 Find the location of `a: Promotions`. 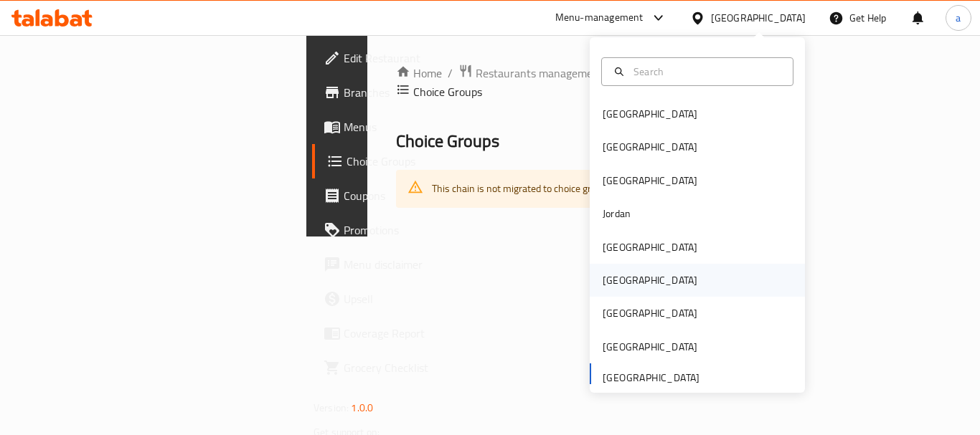

a: Promotions is located at coordinates (391, 230).